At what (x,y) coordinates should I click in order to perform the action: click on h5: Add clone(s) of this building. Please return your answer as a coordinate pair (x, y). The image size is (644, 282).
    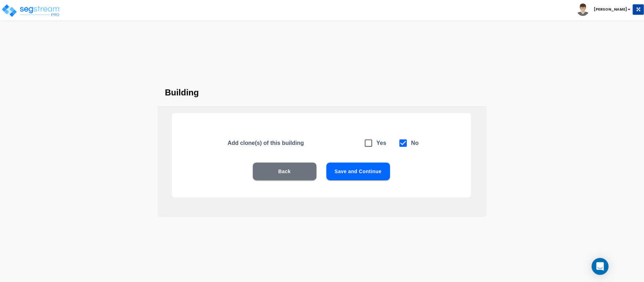
    Looking at the image, I should click on (291, 143).